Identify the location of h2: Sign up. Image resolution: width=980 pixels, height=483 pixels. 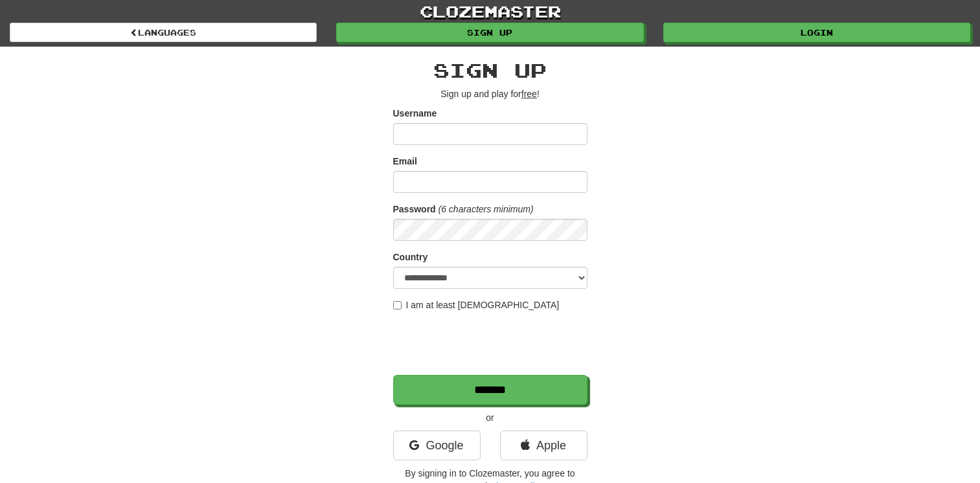
(490, 70).